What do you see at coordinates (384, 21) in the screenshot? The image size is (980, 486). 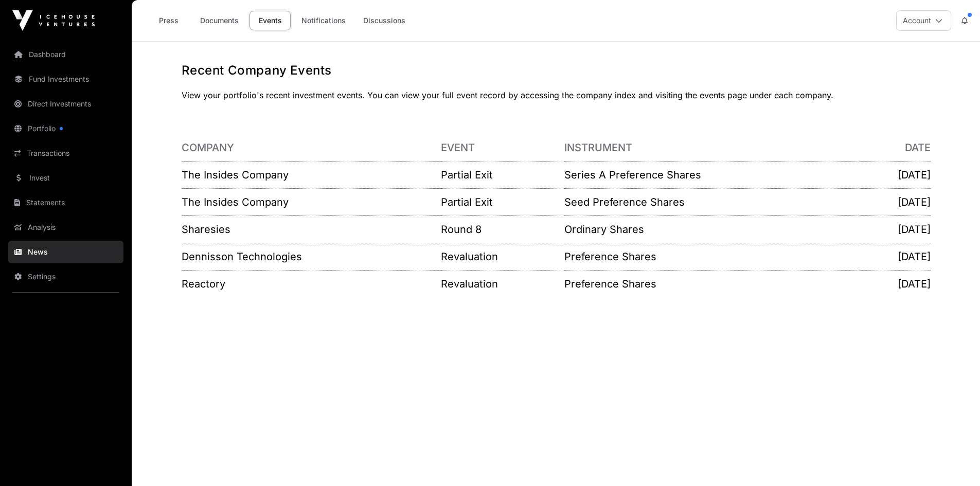 I see `a: Discussions` at bounding box center [384, 21].